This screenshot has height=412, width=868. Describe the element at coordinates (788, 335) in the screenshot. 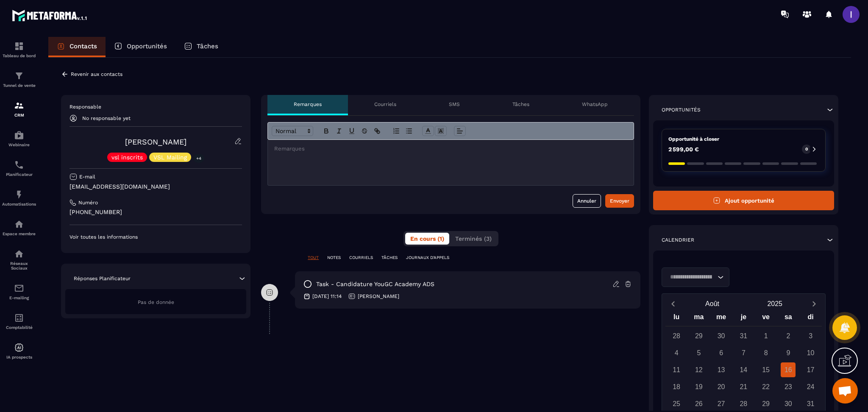

I see `div: 2` at that location.